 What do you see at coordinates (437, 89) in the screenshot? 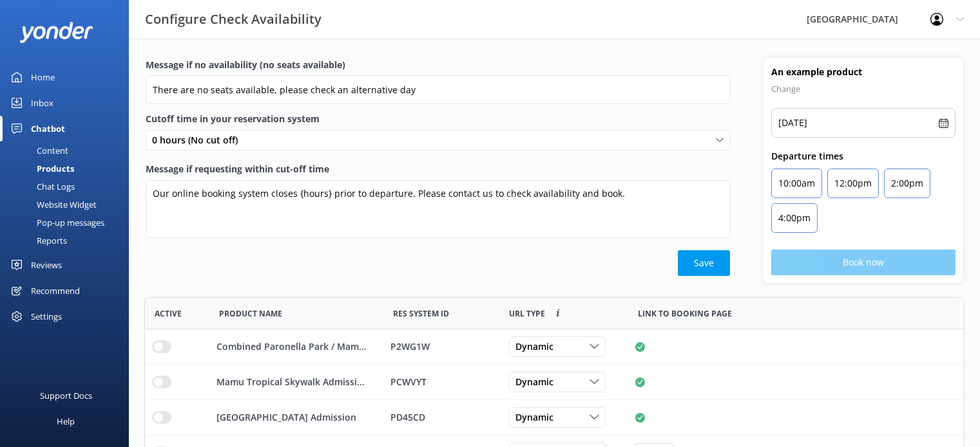
I see `input: Enter a message` at bounding box center [437, 89].